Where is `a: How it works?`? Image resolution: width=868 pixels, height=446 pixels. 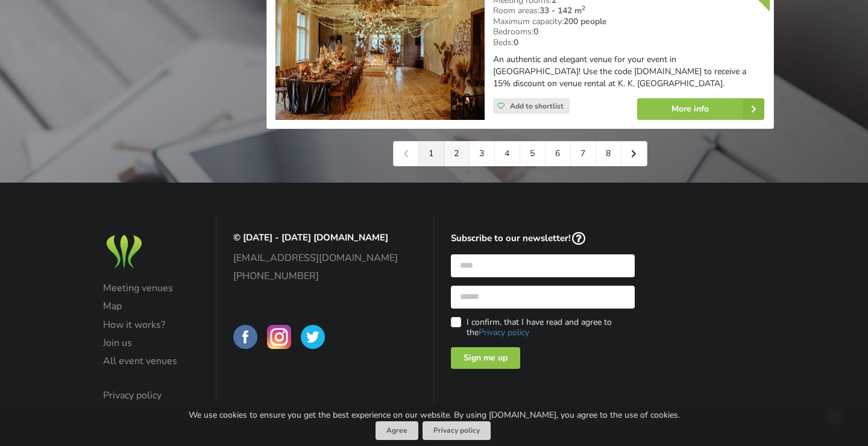 a: How it works? is located at coordinates (152, 325).